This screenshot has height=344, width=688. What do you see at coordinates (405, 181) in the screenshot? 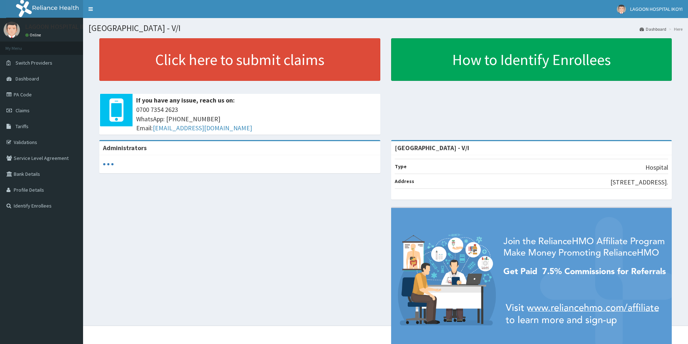
I see `b: Address` at bounding box center [405, 181].